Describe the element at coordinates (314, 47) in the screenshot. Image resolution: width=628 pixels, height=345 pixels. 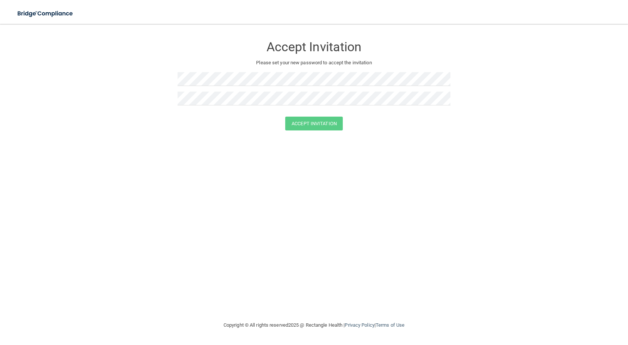
I see `h3: Accept Invitation` at that location.